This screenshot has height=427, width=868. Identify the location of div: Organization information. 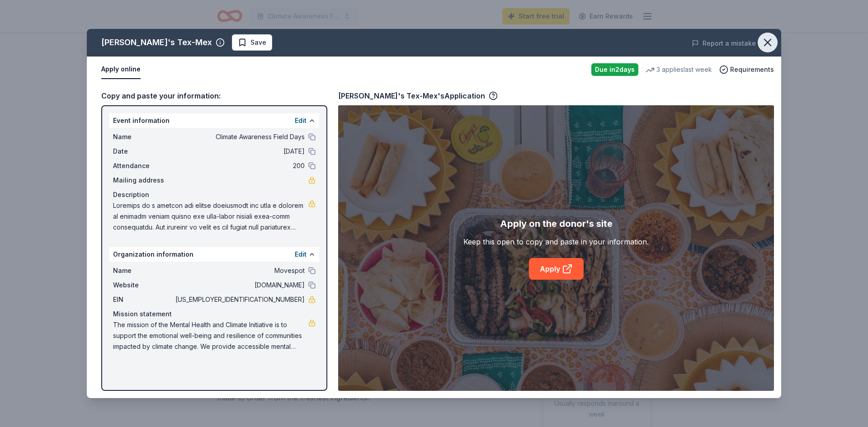
(214, 254).